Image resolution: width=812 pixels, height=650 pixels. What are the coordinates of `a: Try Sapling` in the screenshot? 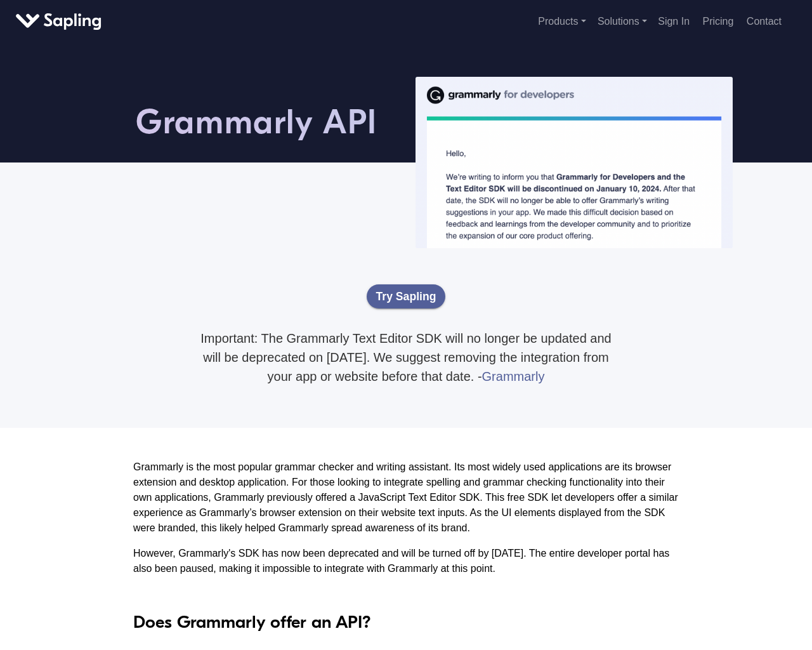 It's located at (406, 297).